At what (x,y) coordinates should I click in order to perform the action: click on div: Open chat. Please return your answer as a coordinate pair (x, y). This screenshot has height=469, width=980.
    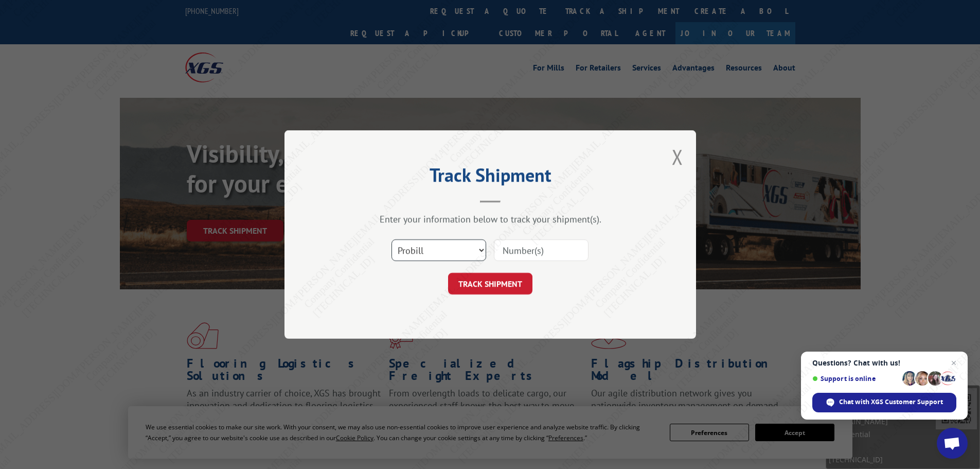
    Looking at the image, I should click on (952, 443).